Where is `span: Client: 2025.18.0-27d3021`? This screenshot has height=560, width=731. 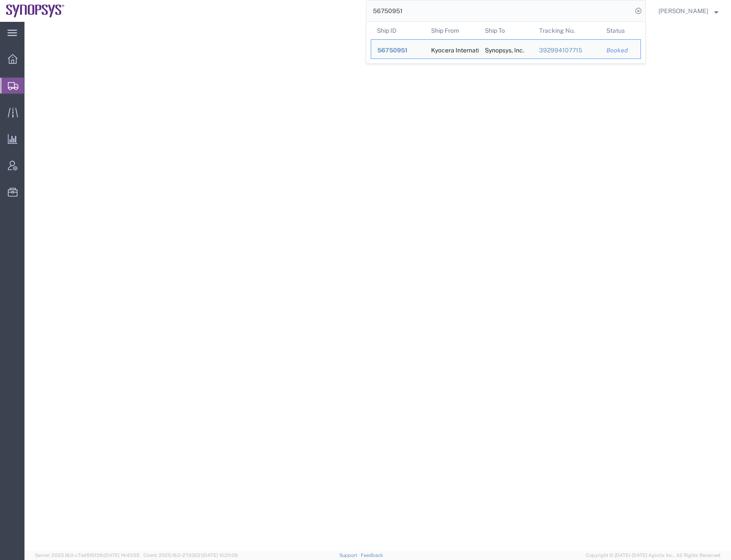 span: Client: 2025.18.0-27d3021 is located at coordinates (190, 555).